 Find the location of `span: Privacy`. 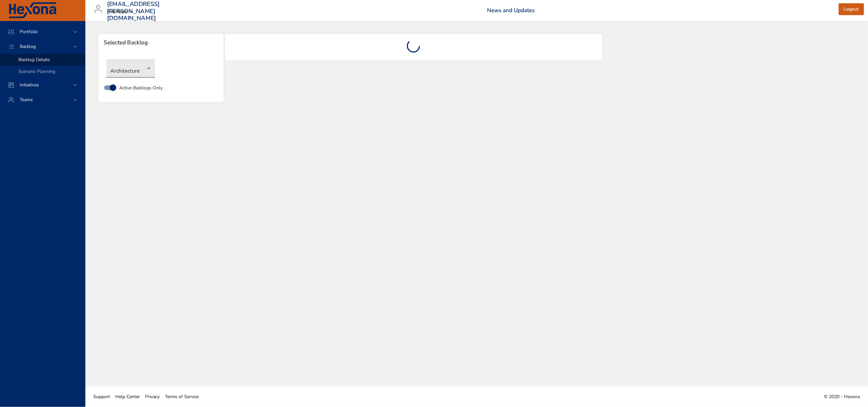

span: Privacy is located at coordinates (153, 396).